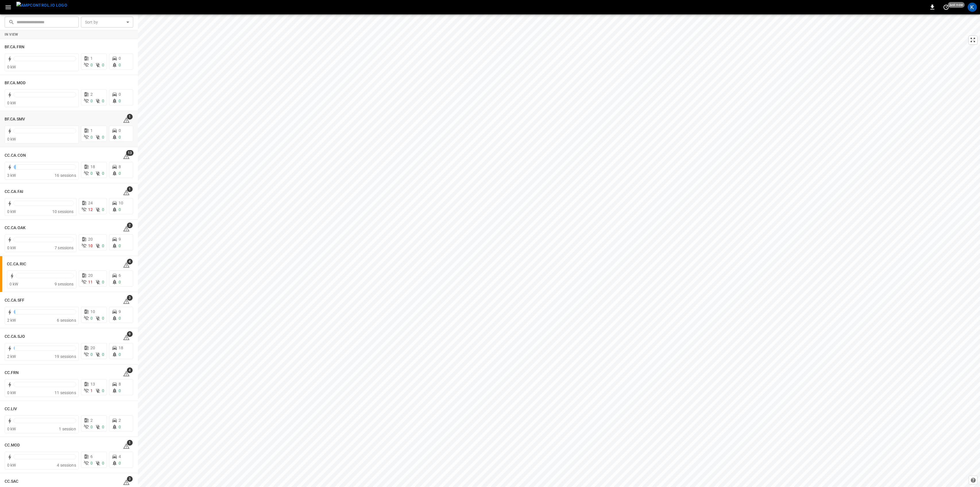 The height and width of the screenshot is (487, 980). Describe the element at coordinates (90, 282) in the screenshot. I see `span: 11` at that location.